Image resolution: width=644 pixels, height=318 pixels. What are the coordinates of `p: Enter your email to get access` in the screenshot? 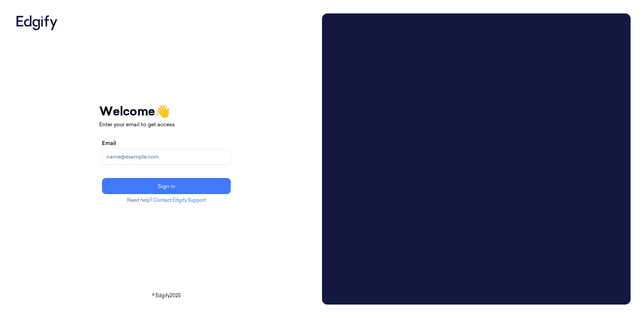 It's located at (166, 124).